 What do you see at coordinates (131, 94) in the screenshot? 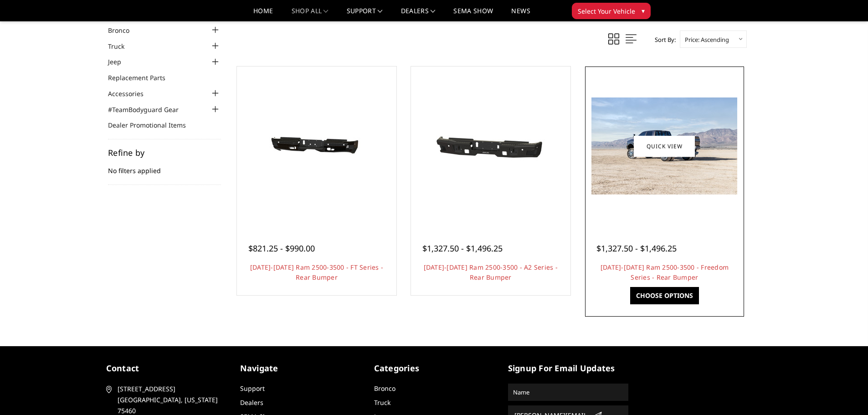
I see `a: Accessories` at bounding box center [131, 94].